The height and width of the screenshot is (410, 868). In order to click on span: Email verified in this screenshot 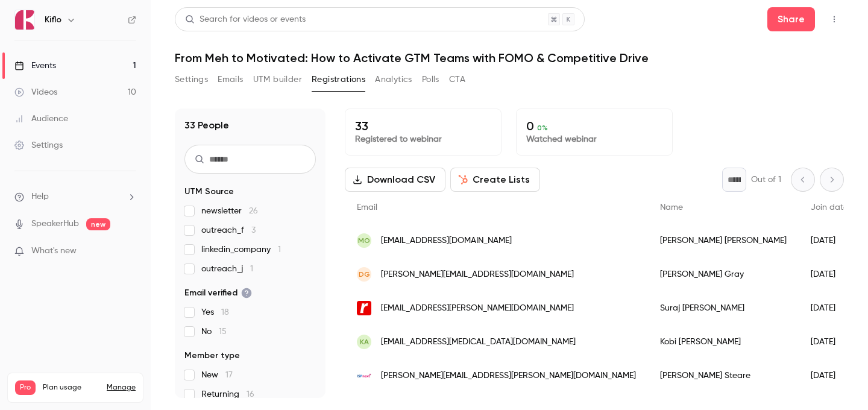, I will do `click(218, 293)`.